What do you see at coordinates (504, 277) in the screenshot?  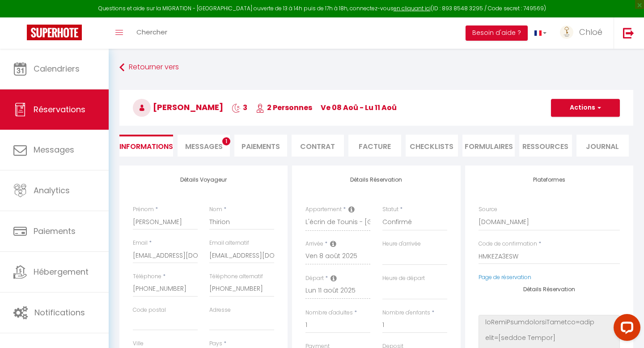 I see `a: Page de réservation` at bounding box center [504, 277].